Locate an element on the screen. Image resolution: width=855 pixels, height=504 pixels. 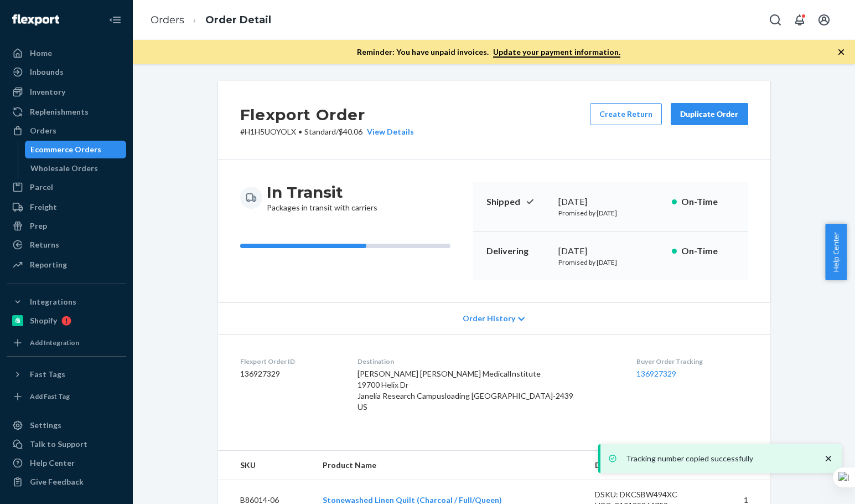
a: Replenishments is located at coordinates (67, 112).